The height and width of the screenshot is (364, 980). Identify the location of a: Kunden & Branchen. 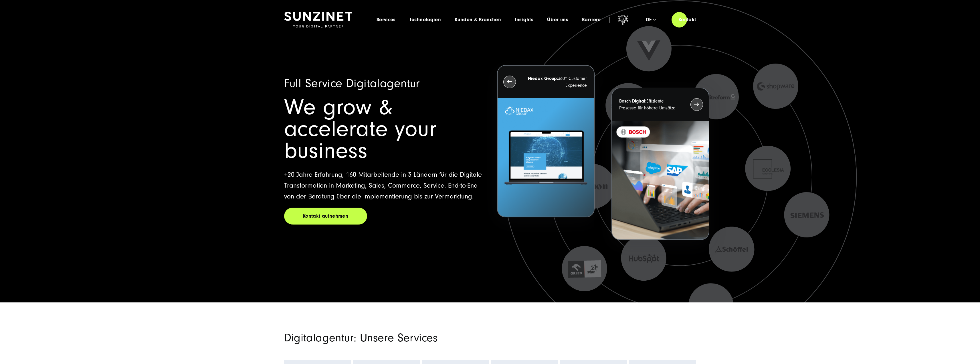
(478, 20).